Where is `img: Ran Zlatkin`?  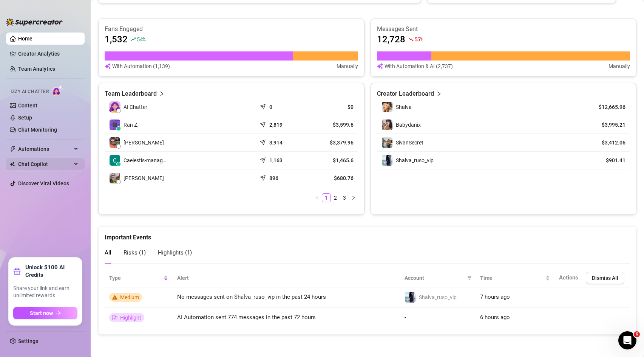 img: Ran Zlatkin is located at coordinates (115, 125).